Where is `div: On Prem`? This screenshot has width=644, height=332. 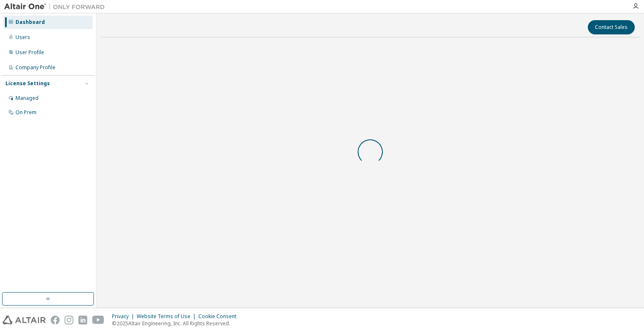 div: On Prem is located at coordinates (26, 113).